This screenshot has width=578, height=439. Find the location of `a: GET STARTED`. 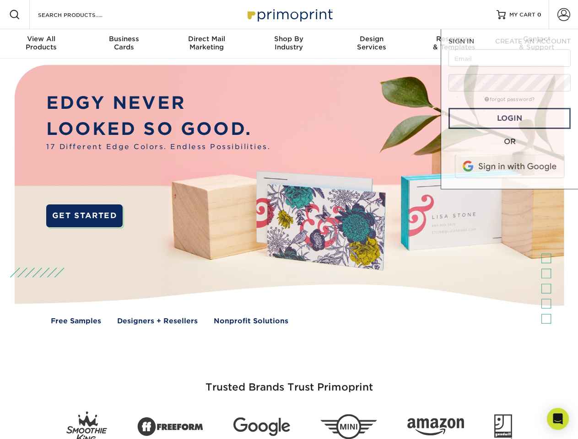

a: GET STARTED is located at coordinates (84, 216).